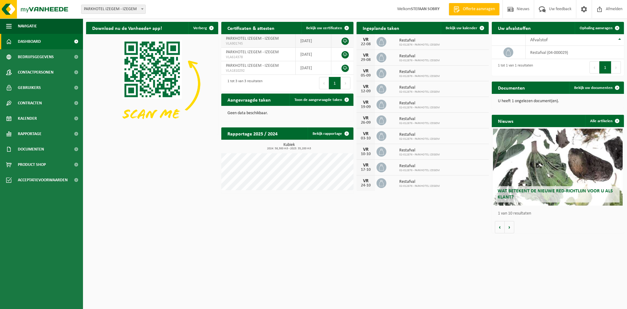 The height and width of the screenshot is (309, 627). What do you see at coordinates (258, 71) in the screenshot?
I see `span: VLA1810292` at bounding box center [258, 71].